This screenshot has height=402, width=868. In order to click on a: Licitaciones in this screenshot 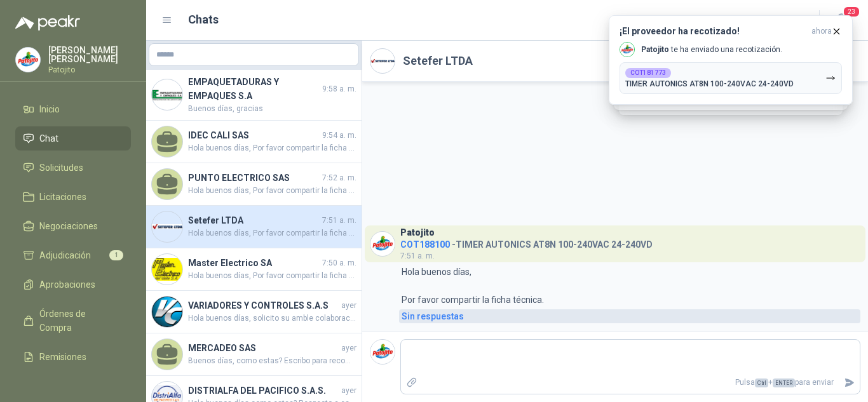, I will do `click(73, 197)`.